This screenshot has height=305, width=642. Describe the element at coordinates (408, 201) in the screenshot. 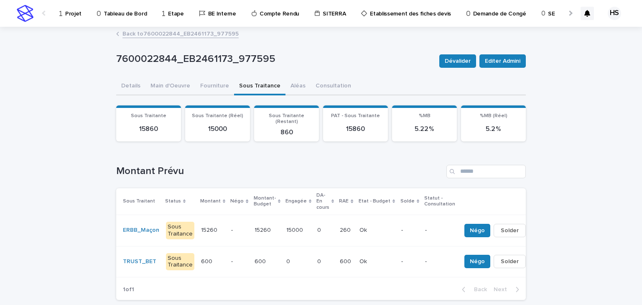

I see `p: Solde` at that location.